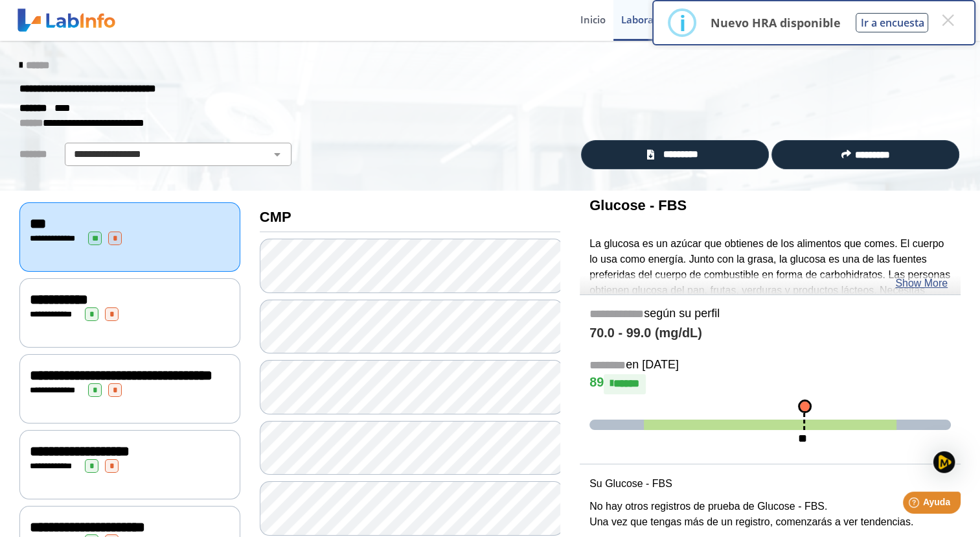 Image resolution: width=980 pixels, height=537 pixels. Describe the element at coordinates (948, 20) in the screenshot. I see `button: Close this dialog` at that location.